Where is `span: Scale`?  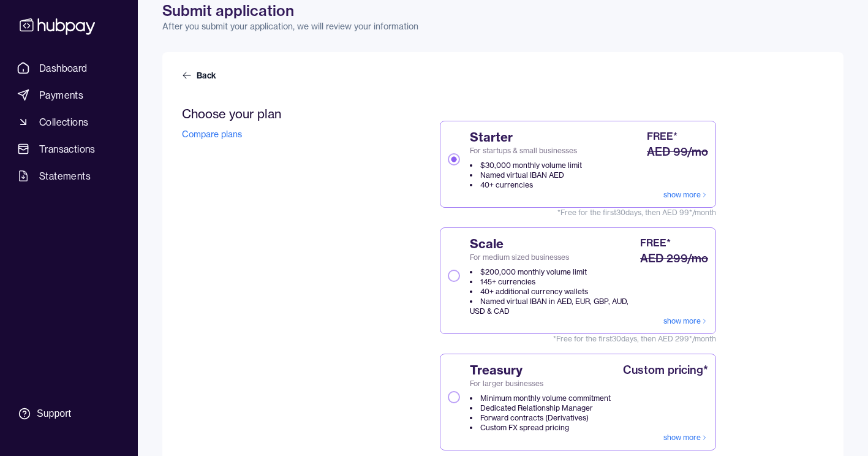
span: Scale is located at coordinates (554, 244).